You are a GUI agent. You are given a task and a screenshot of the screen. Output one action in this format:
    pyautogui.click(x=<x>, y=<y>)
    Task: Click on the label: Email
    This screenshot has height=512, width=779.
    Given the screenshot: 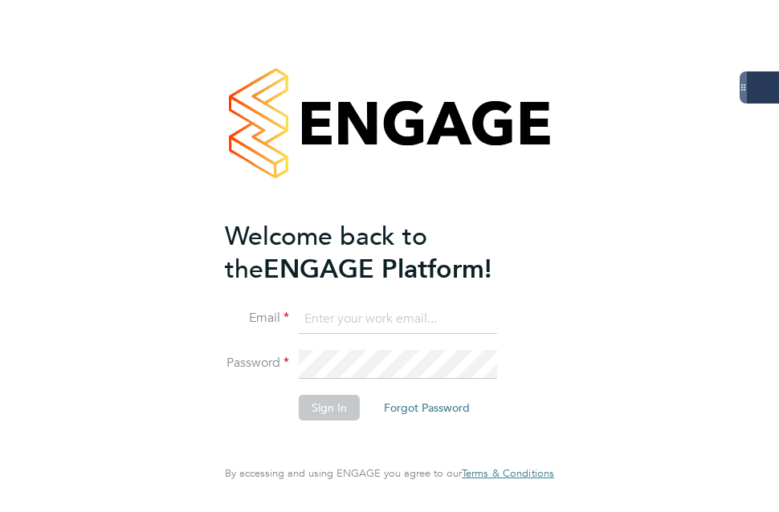 What is the action you would take?
    pyautogui.click(x=257, y=318)
    